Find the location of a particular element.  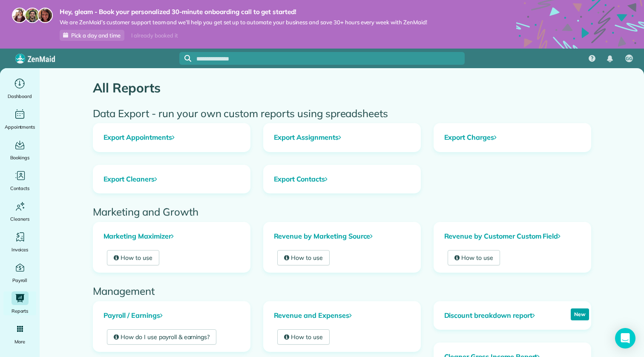

a: Cleaners is located at coordinates (20, 211).